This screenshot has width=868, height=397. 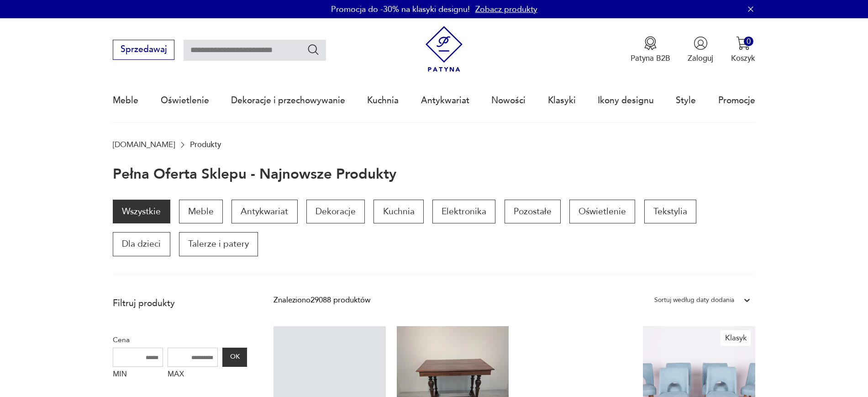 What do you see at coordinates (219, 244) in the screenshot?
I see `a: Talerze i patery` at bounding box center [219, 244].